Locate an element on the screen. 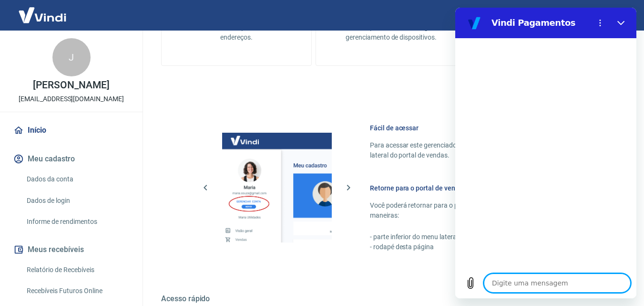 The width and height of the screenshot is (644, 306). button: Sair is located at coordinates (616, 15).